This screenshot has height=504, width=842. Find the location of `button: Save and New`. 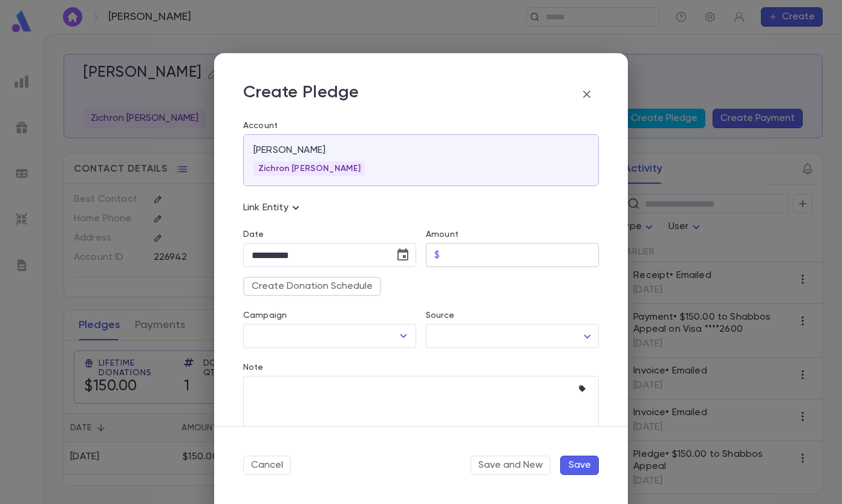

button: Save and New is located at coordinates (510, 465).